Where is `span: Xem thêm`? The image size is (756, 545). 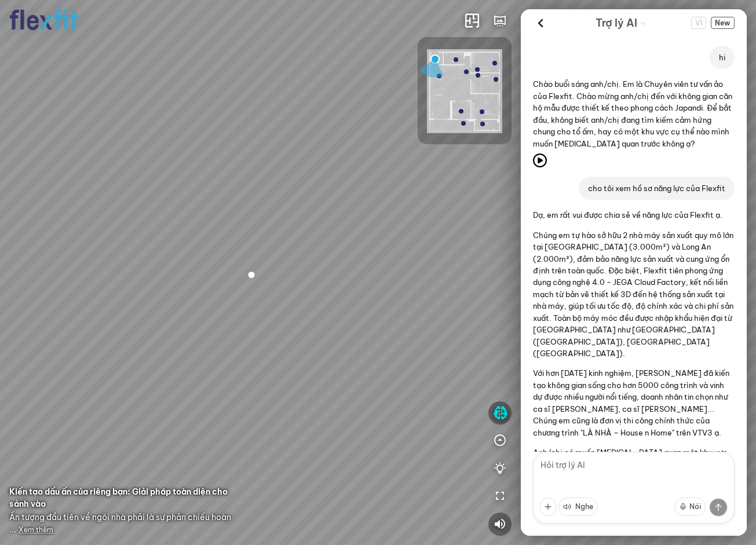 span: Xem thêm is located at coordinates (36, 529).